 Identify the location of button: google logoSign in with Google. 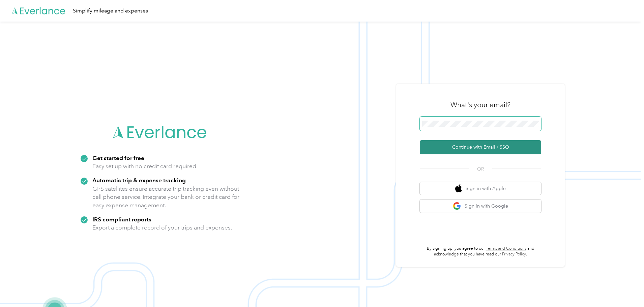
(481, 206).